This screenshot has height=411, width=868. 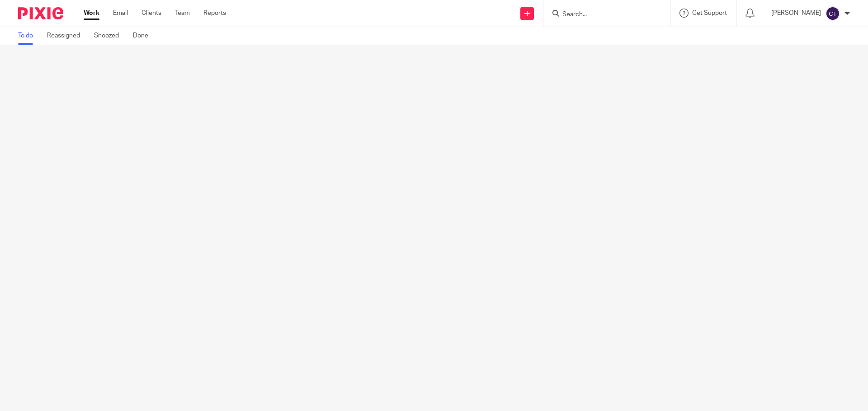 What do you see at coordinates (29, 36) in the screenshot?
I see `a: To do` at bounding box center [29, 36].